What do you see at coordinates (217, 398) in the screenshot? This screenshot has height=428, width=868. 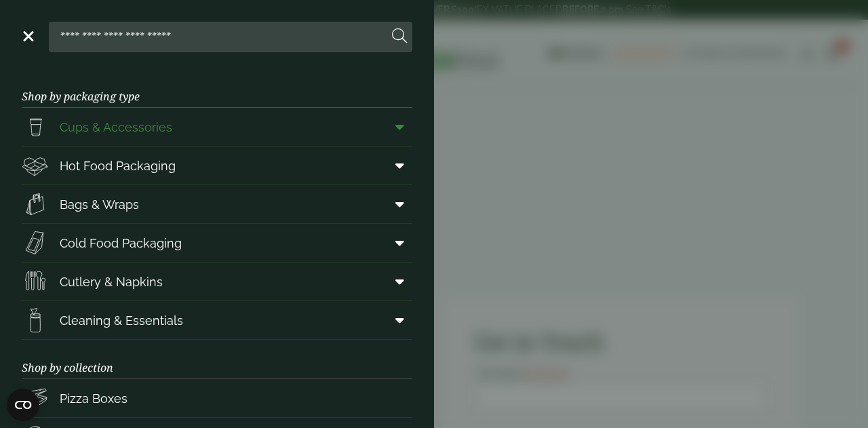 I see `a: Pizza Boxes` at bounding box center [217, 398].